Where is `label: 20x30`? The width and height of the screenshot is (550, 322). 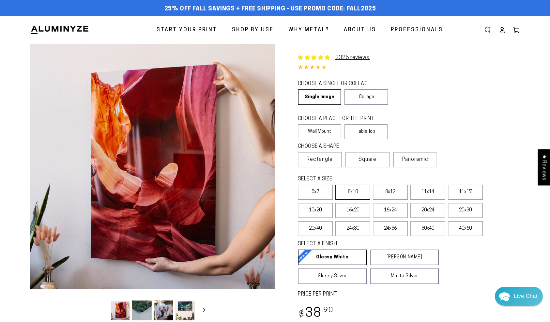
label: 20x30 is located at coordinates (465, 210).